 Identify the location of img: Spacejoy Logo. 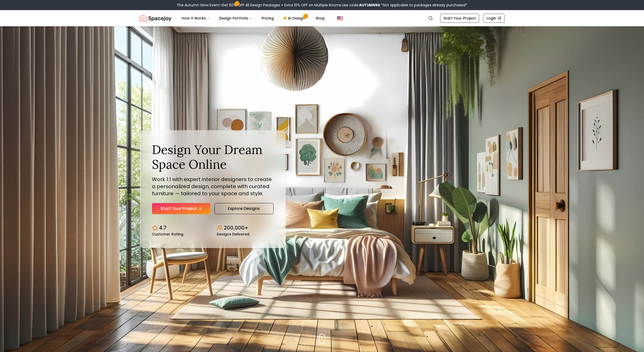
(156, 18).